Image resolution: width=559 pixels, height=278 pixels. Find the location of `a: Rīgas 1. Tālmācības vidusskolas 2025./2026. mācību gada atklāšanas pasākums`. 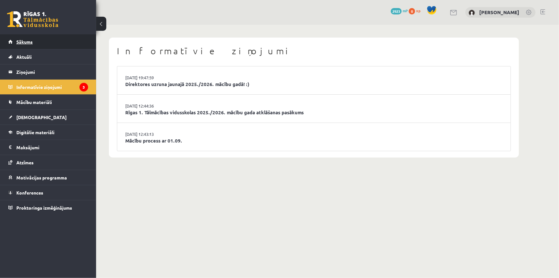

a: Rīgas 1. Tālmācības vidusskolas 2025./2026. mācību gada atklāšanas pasākums is located at coordinates (314, 112).